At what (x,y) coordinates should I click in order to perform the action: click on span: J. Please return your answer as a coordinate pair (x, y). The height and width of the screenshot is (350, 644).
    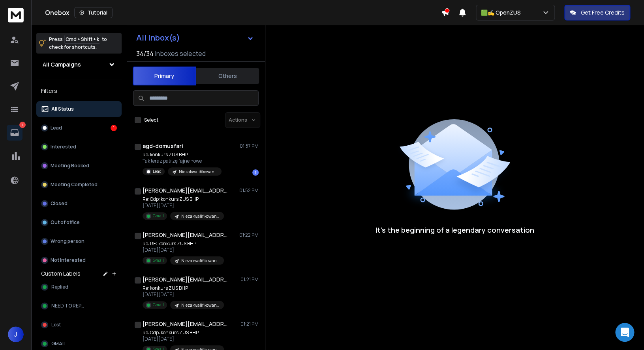
    Looking at the image, I should click on (16, 334).